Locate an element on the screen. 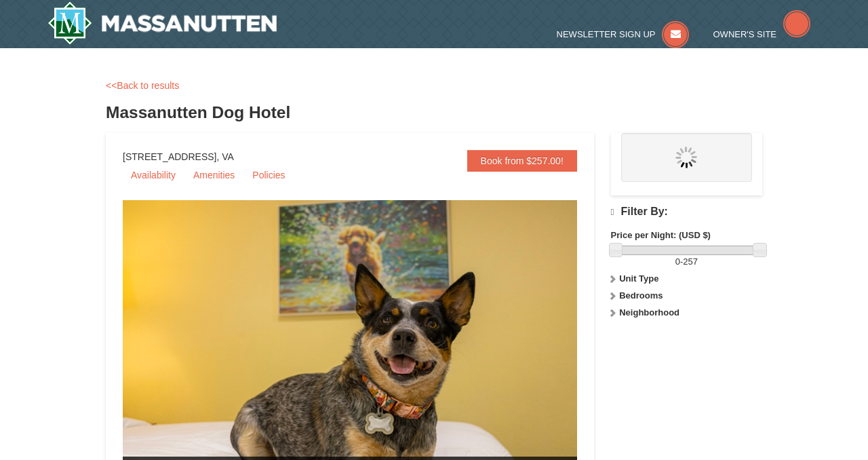  span: 0 is located at coordinates (677, 261).